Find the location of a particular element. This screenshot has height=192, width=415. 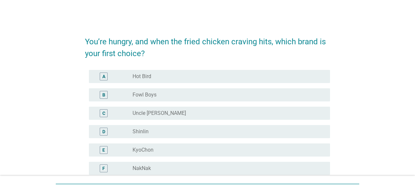

div: F is located at coordinates (104, 168).